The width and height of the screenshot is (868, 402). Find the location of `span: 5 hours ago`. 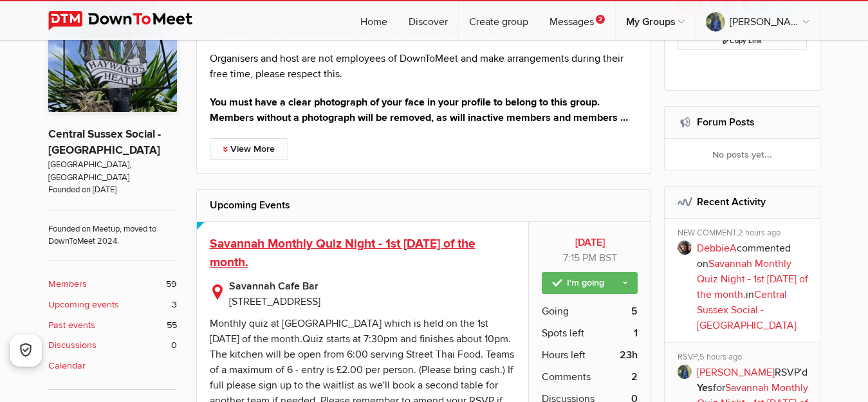

span: 5 hours ago is located at coordinates (721, 357).